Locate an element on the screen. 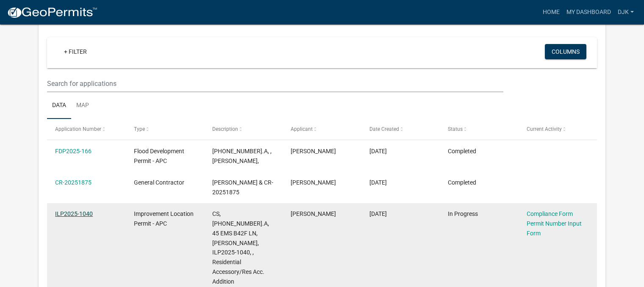  a: ILP2025-1040 is located at coordinates (74, 214).